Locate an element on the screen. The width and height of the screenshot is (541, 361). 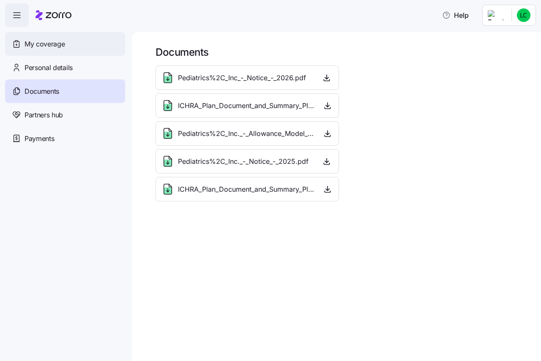
a: Documents is located at coordinates (65, 91).